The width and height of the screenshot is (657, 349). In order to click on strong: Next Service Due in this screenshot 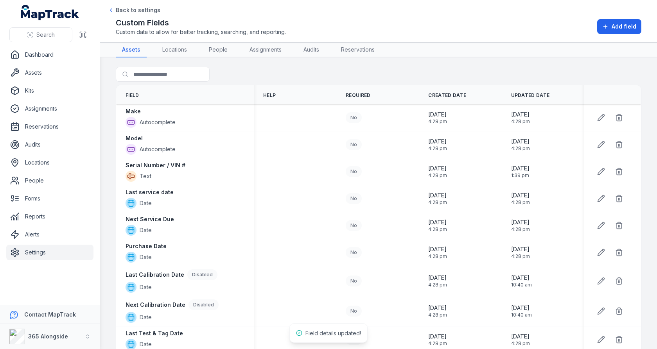, I will do `click(150, 219)`.